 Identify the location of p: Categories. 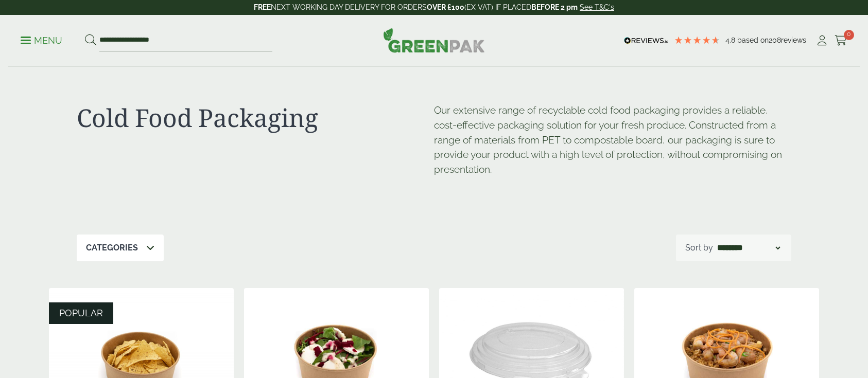
(112, 248).